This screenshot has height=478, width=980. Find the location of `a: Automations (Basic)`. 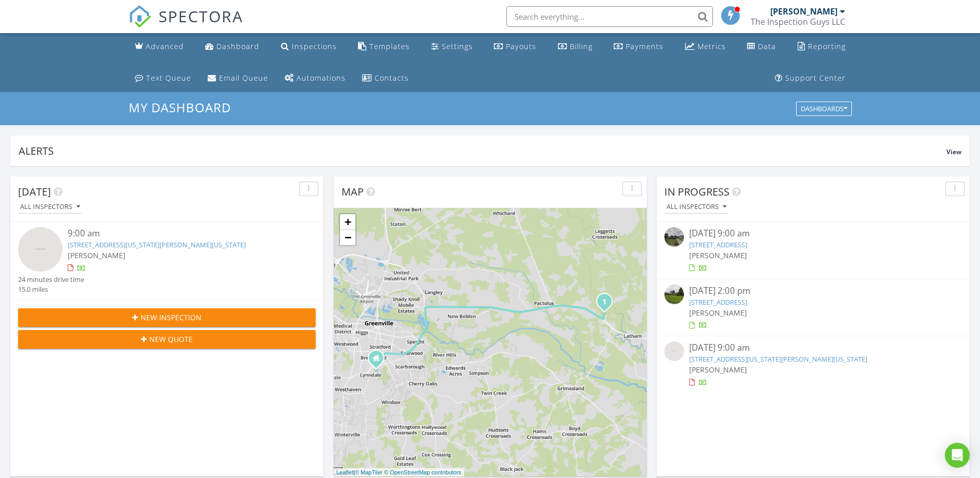

a: Automations (Basic) is located at coordinates (315, 78).